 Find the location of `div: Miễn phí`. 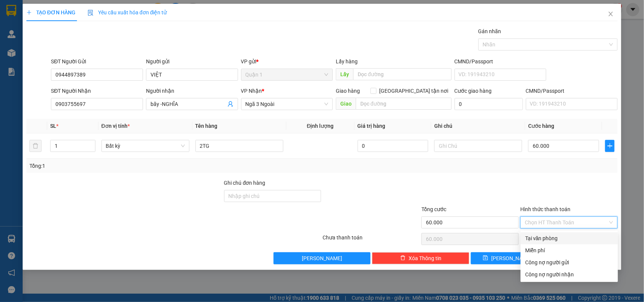

div: Miễn phí is located at coordinates (569, 251).